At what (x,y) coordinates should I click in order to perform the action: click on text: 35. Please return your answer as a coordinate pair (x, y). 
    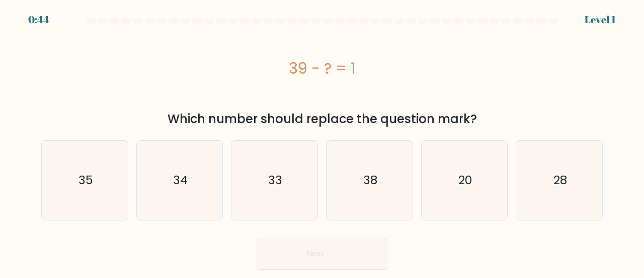
    Looking at the image, I should click on (85, 180).